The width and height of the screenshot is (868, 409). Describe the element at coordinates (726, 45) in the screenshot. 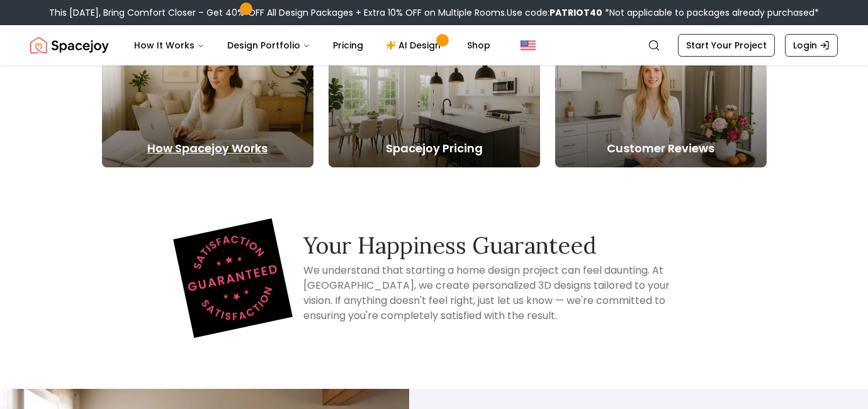

I see `a: Start Your Project` at that location.